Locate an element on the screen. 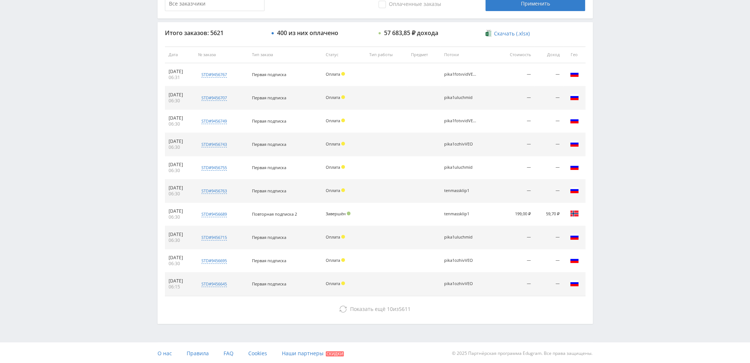 Image resolution: width=750 pixels, height=363 pixels. th: Тип работы is located at coordinates (386, 55).